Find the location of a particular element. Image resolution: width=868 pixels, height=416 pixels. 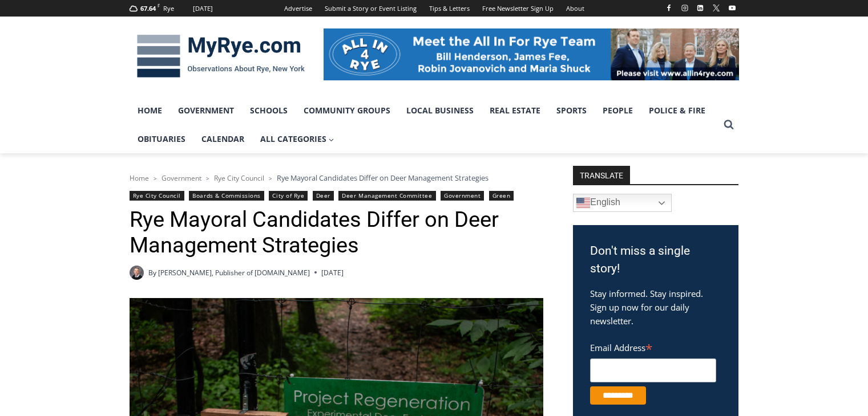

p: Stay informed. Stay inspired. Sign up now for our daily newsletter. is located at coordinates (656, 307).